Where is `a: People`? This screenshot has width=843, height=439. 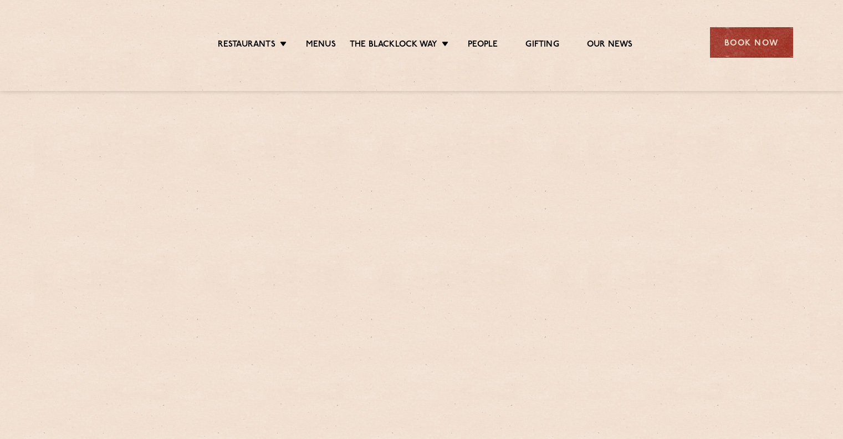 a: People is located at coordinates (483, 45).